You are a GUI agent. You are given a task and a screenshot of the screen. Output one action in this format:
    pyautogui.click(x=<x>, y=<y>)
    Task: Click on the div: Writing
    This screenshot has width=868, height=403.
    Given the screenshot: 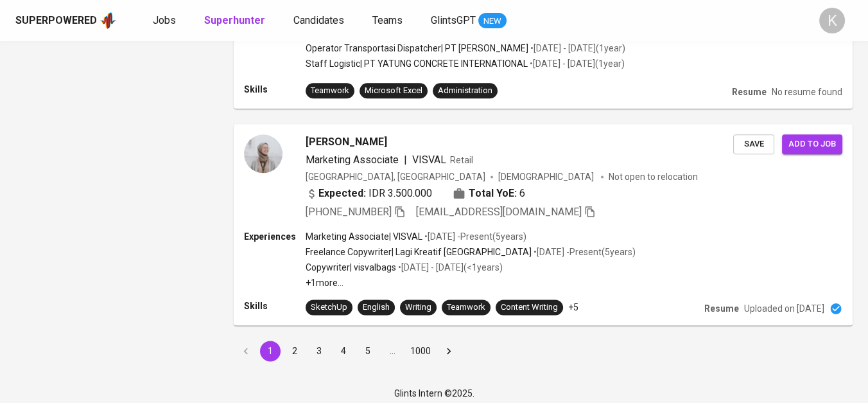 What is the action you would take?
    pyautogui.click(x=418, y=307)
    